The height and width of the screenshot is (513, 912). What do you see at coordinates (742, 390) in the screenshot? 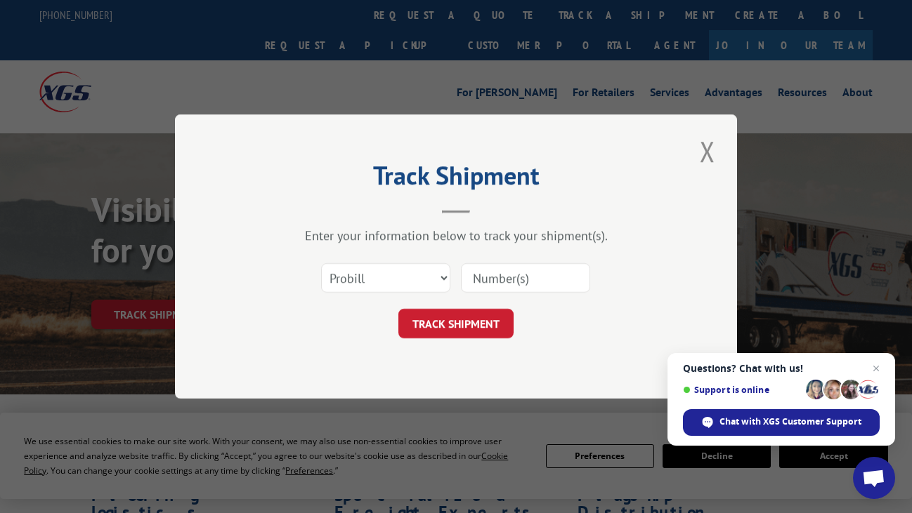
I see `span: Support is online` at bounding box center [742, 390].